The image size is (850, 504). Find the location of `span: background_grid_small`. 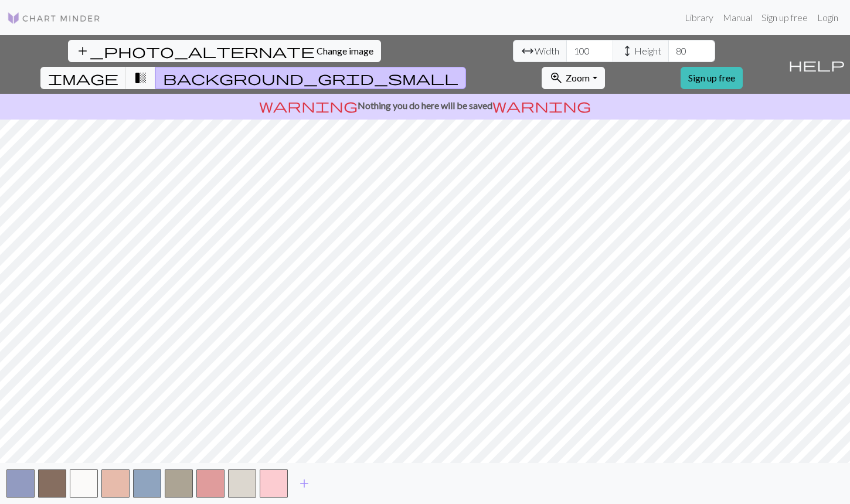

span: background_grid_small is located at coordinates (310, 78).